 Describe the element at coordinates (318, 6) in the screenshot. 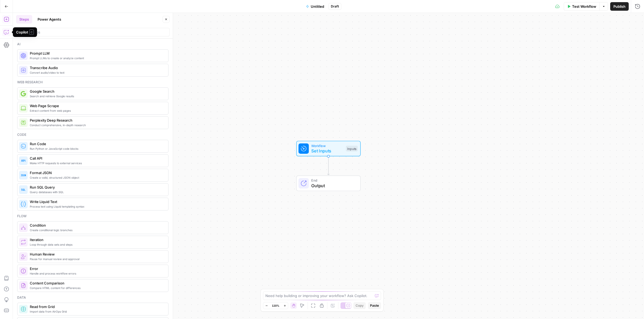

I see `span: Untitled` at that location.